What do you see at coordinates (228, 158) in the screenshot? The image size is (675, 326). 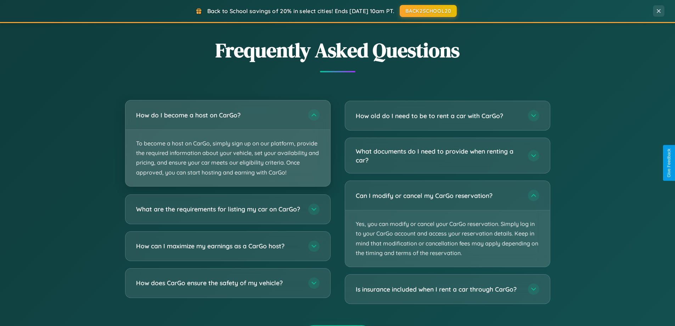 I see `p: To become a host on CarGo, simply sign up on our platform, provide the required information about...` at bounding box center [228, 158].